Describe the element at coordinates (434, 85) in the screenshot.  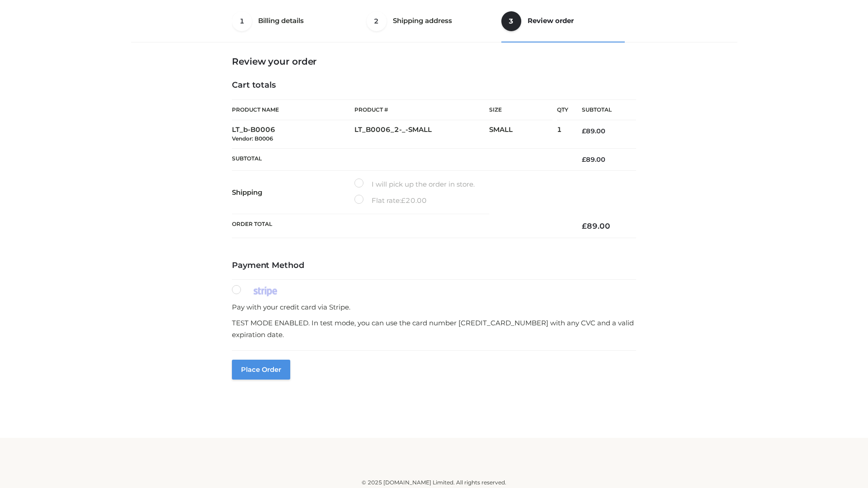
I see `h4: Cart totals` at that location.